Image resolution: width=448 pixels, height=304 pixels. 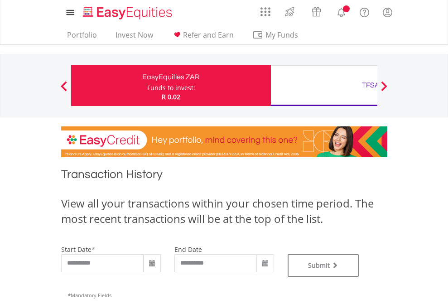 What do you see at coordinates (76, 249) in the screenshot?
I see `label: start date` at bounding box center [76, 249].